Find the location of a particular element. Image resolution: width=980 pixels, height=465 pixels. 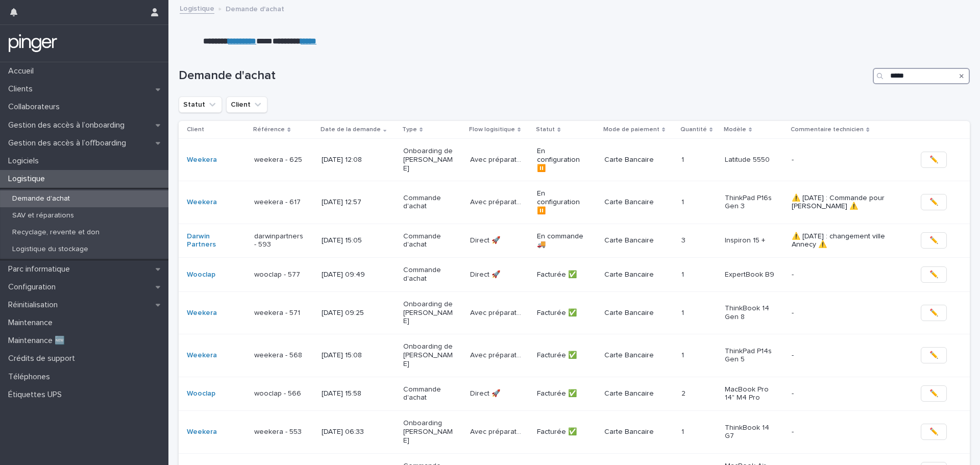

p: En commande 🚚​ is located at coordinates (562, 241).